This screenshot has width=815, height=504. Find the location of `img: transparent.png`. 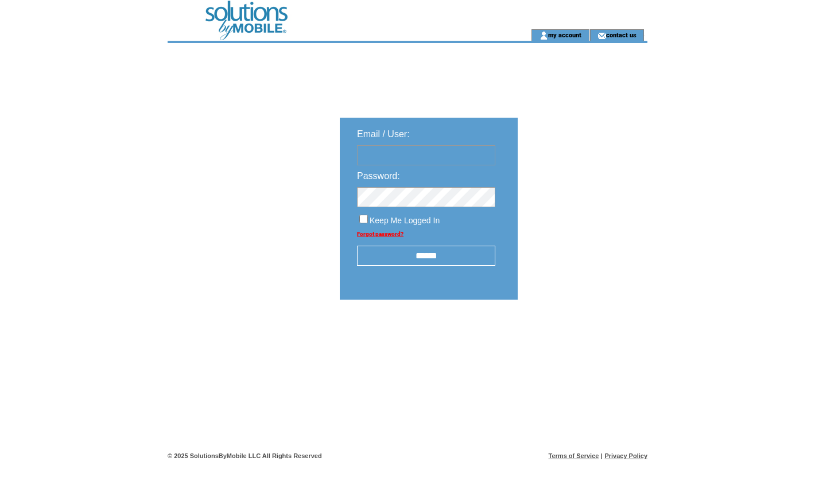

img: transparent.png is located at coordinates (579, 335).